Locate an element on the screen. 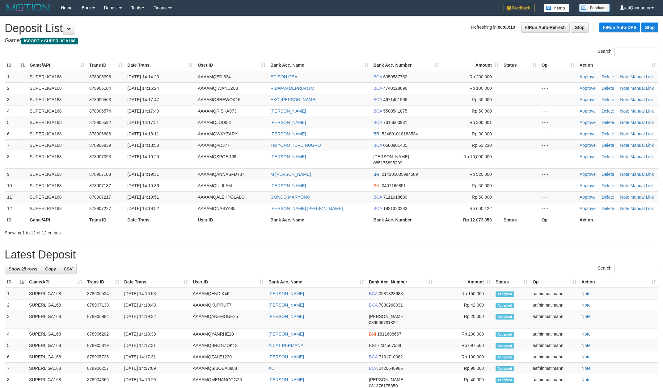 The height and width of the screenshot is (388, 663). td: 878905819 is located at coordinates (103, 346).